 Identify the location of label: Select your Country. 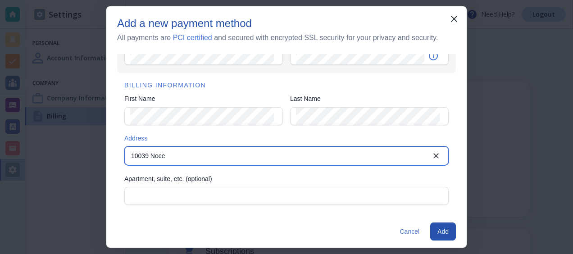
(286, 218).